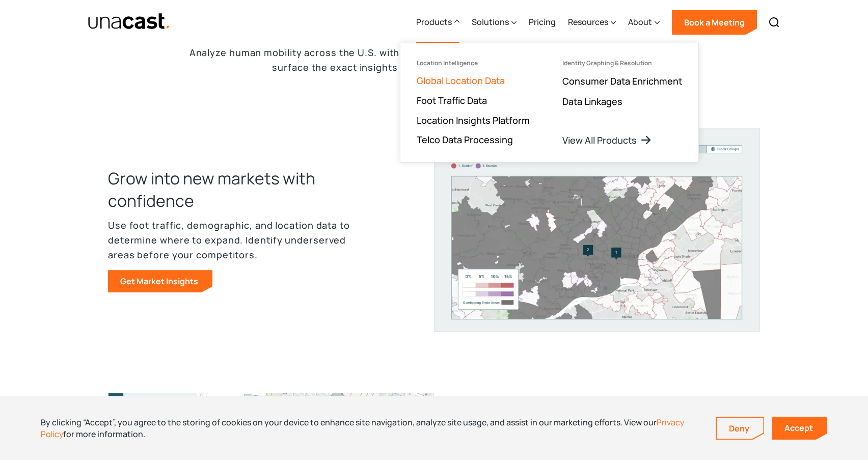 The image size is (868, 460). What do you see at coordinates (370, 428) in the screenshot?
I see `div: By clicking “Accept”, you agree to the storing of cookies on your device to enhance site navigati...` at bounding box center [370, 428].